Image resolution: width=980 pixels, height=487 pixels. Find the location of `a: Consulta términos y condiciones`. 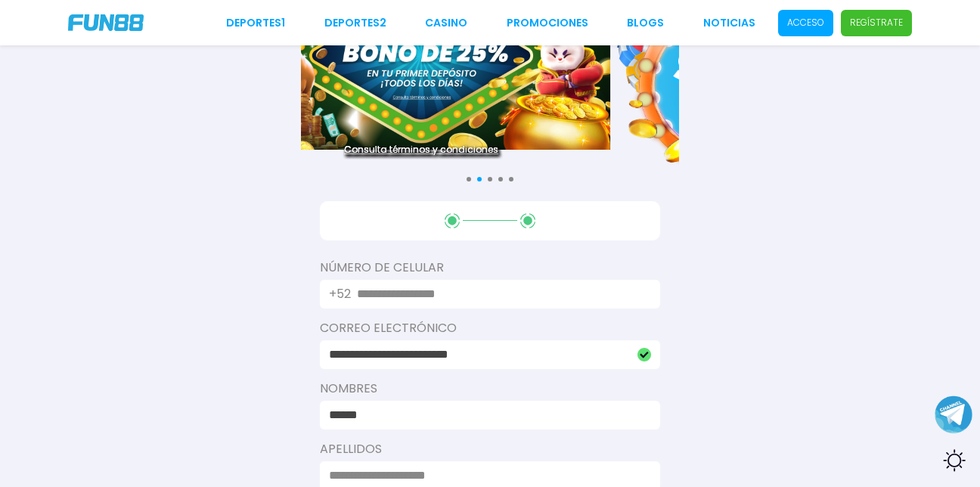

a: Consulta términos y condiciones is located at coordinates (421, 149).